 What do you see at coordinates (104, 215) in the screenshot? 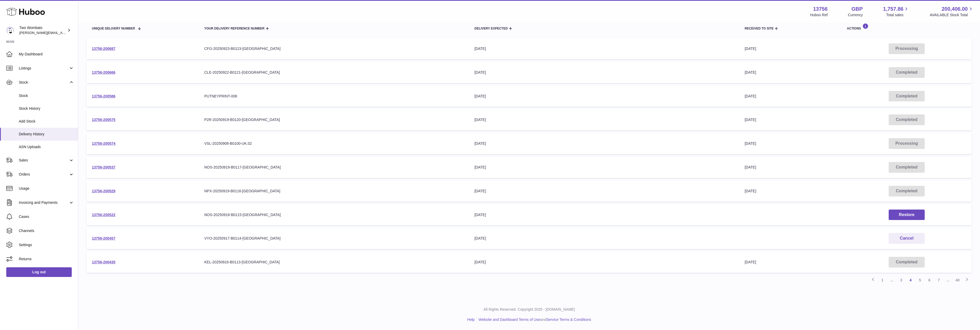
I see `a: 13756-200522` at bounding box center [104, 215].